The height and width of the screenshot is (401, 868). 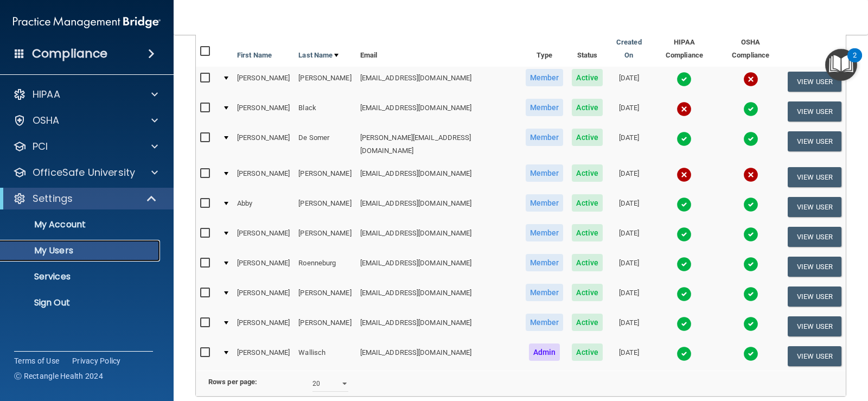 I want to click on button: Open Resource Center, 2 new notifications, so click(x=841, y=64).